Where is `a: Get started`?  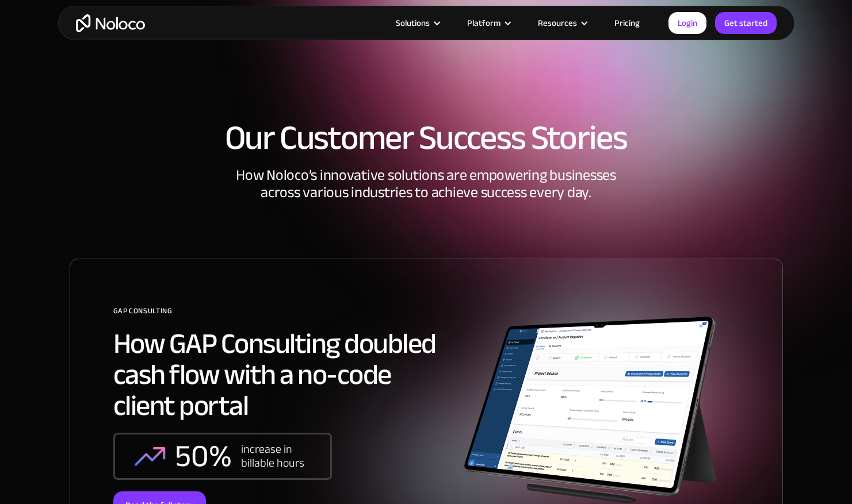 a: Get started is located at coordinates (745, 23).